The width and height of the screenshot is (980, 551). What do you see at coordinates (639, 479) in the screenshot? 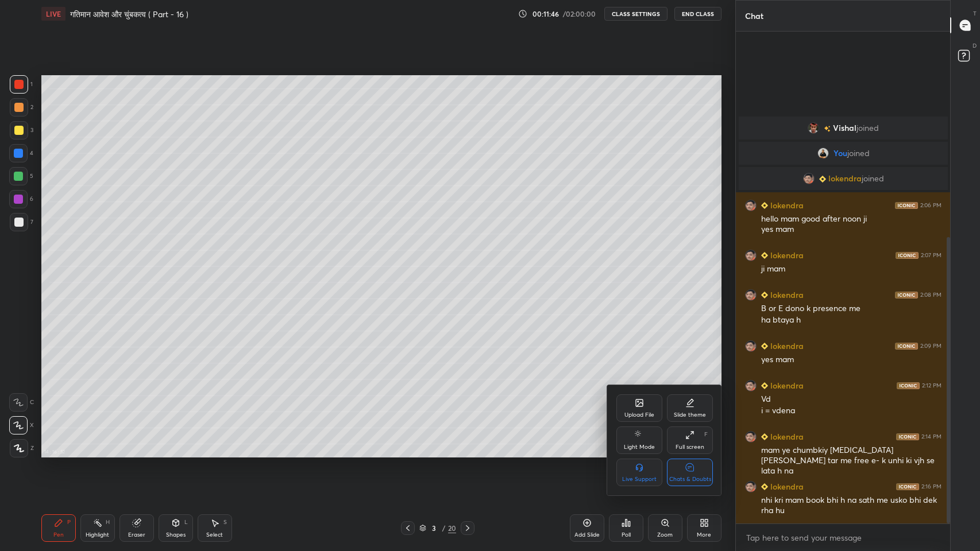
I see `div: Live Support` at bounding box center [639, 479].